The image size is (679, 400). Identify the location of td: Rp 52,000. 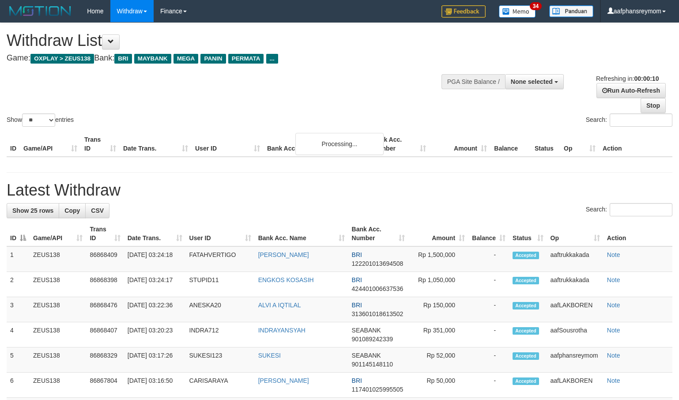
(438, 360).